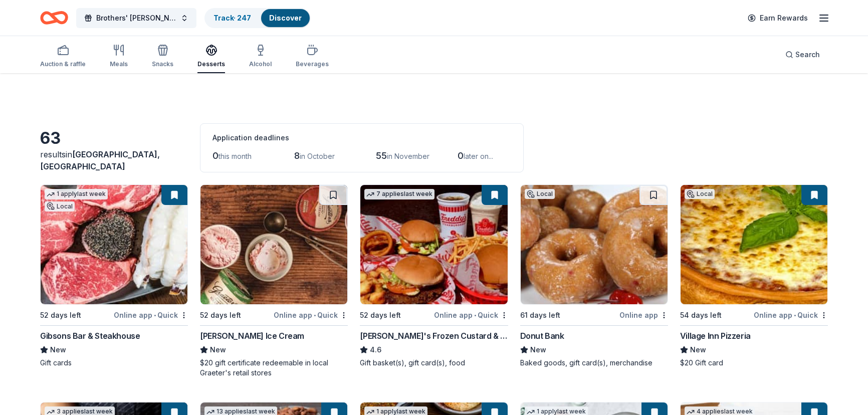 The height and width of the screenshot is (415, 868). What do you see at coordinates (715, 336) in the screenshot?
I see `div: Village Inn Pizzeria` at bounding box center [715, 336].